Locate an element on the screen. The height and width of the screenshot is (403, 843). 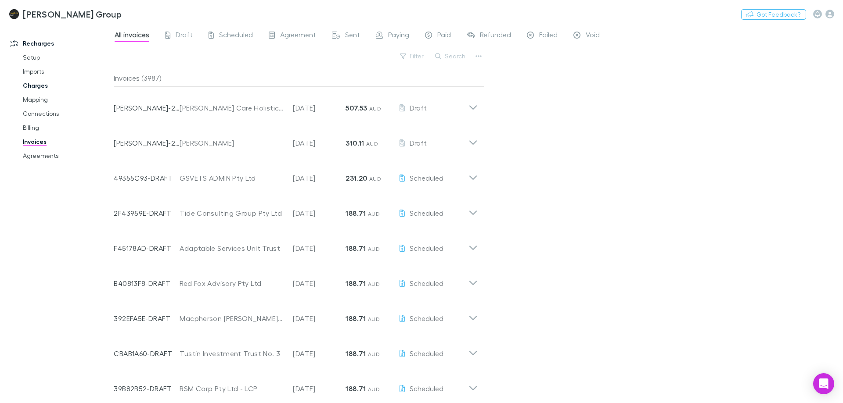
a: Invoices is located at coordinates (66, 142).